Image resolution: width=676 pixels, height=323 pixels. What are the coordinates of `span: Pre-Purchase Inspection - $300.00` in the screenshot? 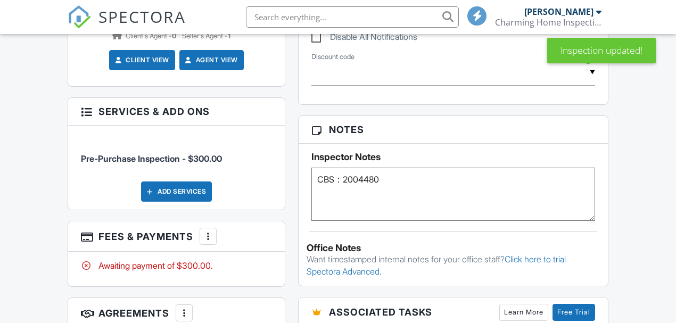 It's located at (151, 159).